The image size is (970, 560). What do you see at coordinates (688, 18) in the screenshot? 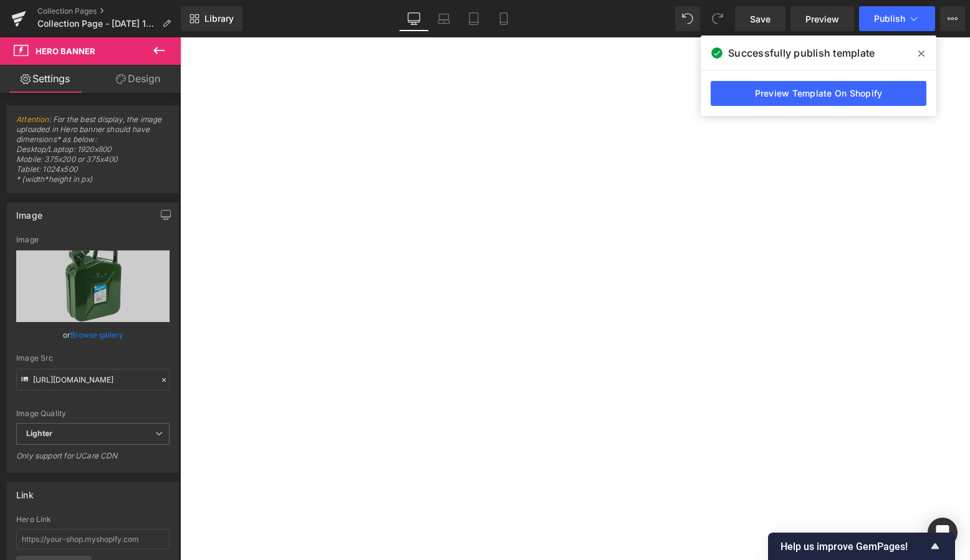
I see `button: Undo` at bounding box center [688, 18].